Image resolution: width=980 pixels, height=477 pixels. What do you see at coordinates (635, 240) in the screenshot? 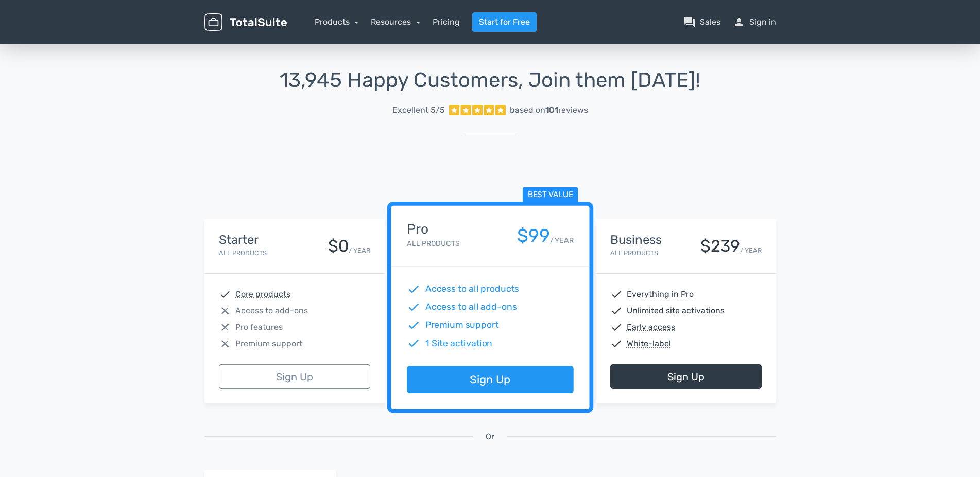
I see `h4: Business` at bounding box center [635, 240].